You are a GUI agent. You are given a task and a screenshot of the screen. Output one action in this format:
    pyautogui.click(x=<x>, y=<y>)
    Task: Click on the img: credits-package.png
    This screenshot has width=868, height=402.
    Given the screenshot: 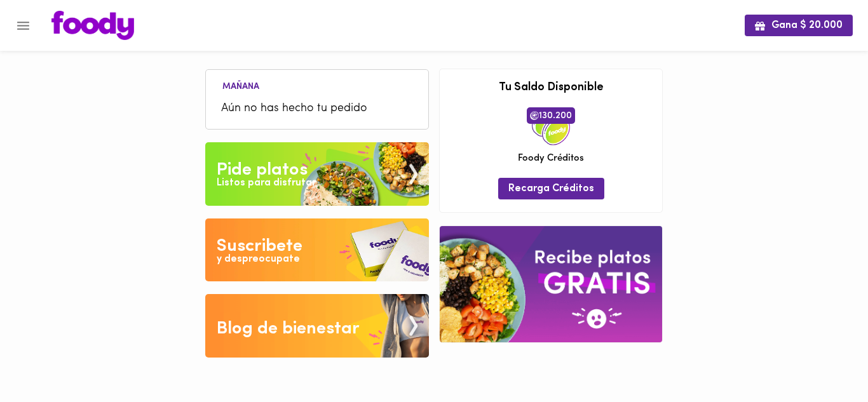 What is the action you would take?
    pyautogui.click(x=551, y=126)
    